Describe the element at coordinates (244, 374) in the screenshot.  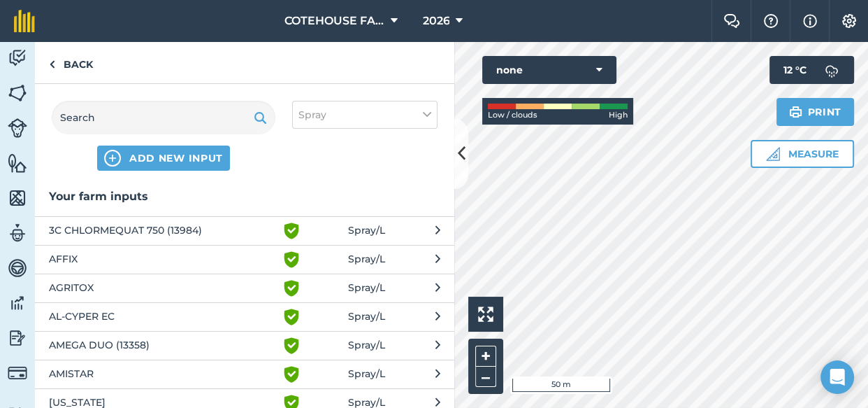
I see `button: AMISTAR Spray/L` at that location.